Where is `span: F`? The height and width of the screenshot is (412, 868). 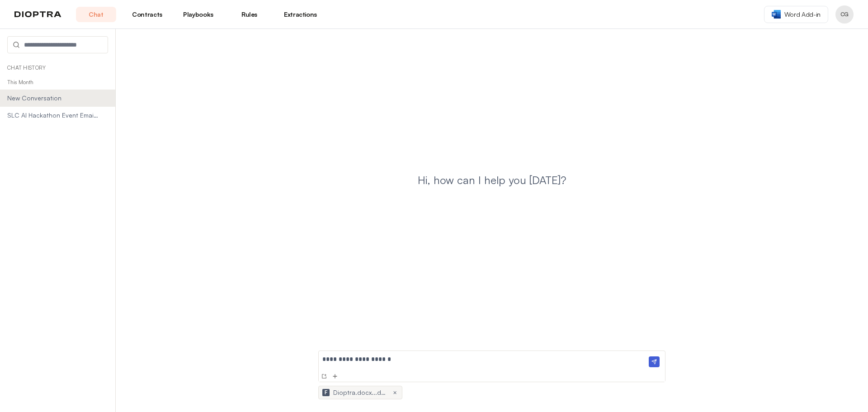 span: F is located at coordinates (326, 392).